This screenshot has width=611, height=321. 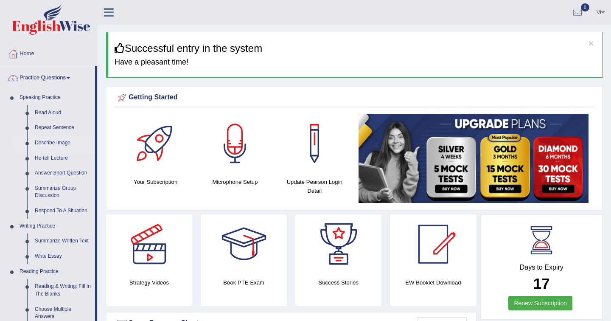 I want to click on a: Answer Short Question, so click(x=63, y=173).